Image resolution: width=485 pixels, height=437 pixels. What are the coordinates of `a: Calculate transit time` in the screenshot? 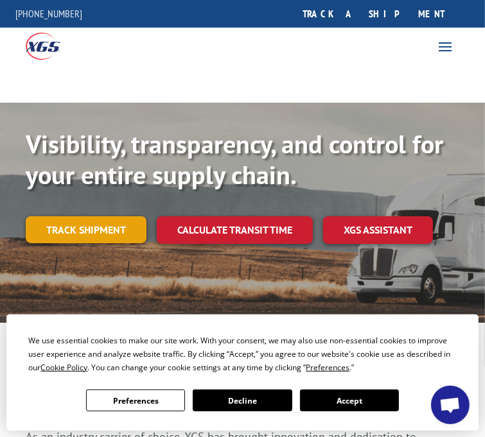 It's located at (234, 230).